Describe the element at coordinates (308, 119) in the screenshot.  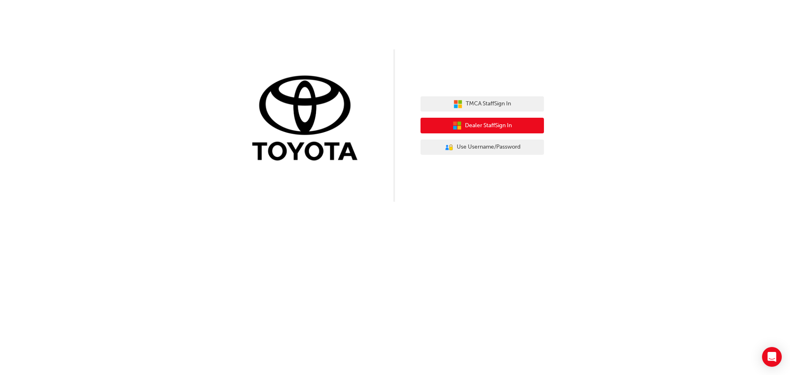
I see `img: Trak` at that location.